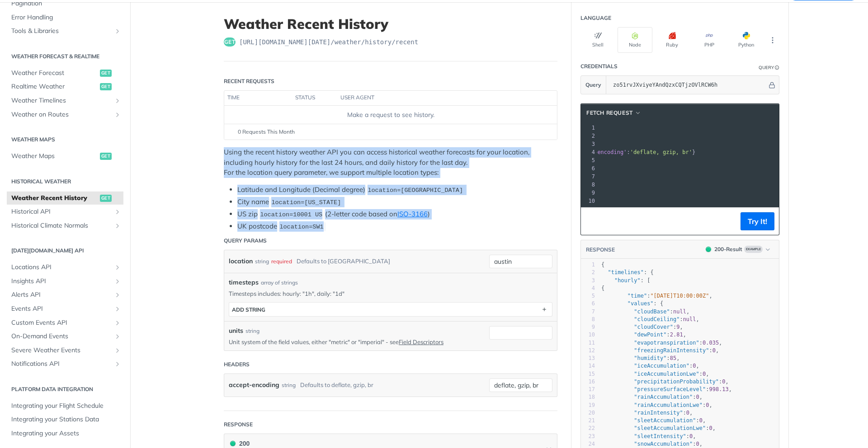  I want to click on span: Integrating your Assets, so click(66, 434).